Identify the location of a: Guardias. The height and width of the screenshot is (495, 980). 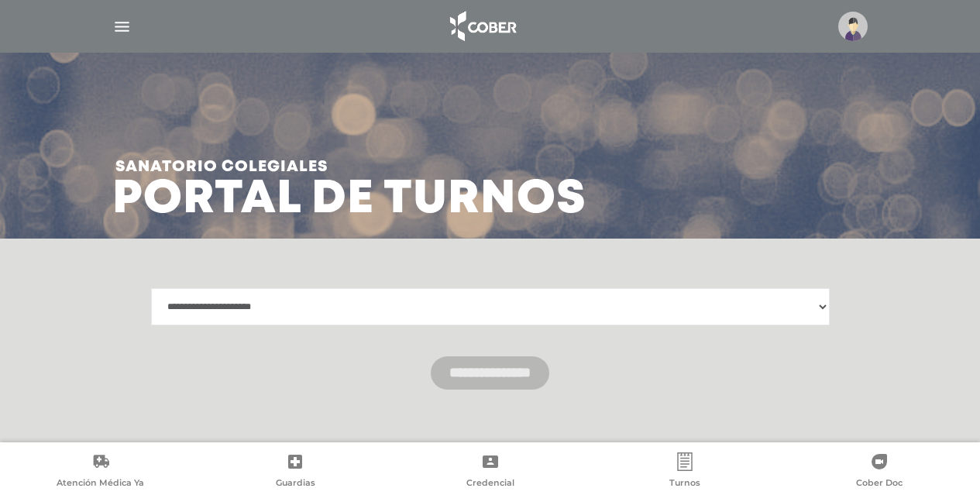
(295, 472).